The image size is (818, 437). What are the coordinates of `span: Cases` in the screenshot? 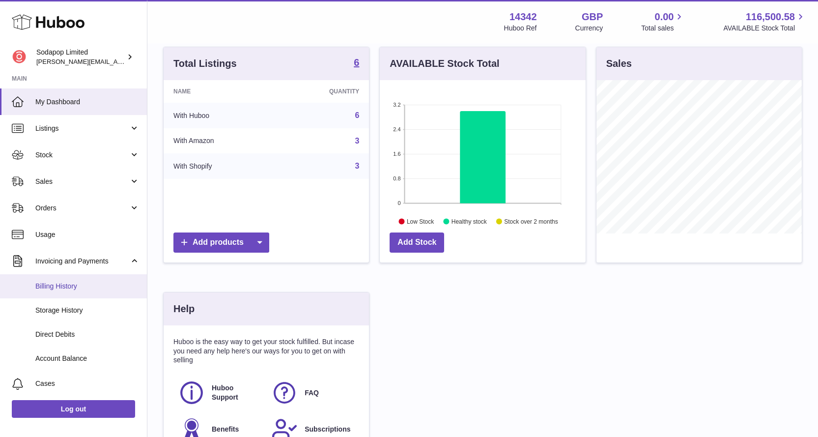 It's located at (87, 383).